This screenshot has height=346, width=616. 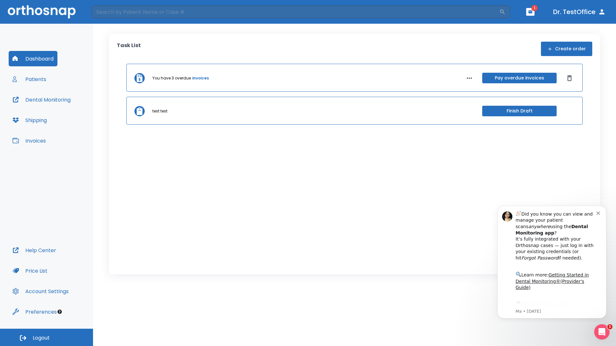 What do you see at coordinates (30, 271) in the screenshot?
I see `button: Price List` at bounding box center [30, 271].